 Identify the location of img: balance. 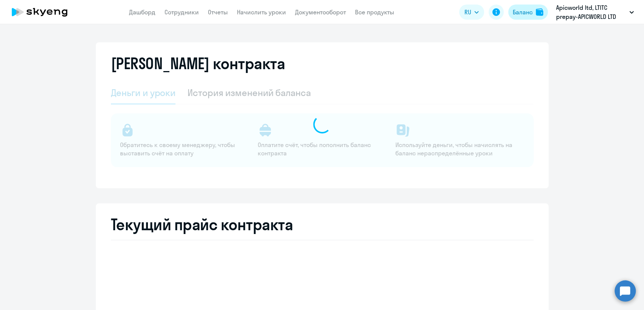
(539, 12).